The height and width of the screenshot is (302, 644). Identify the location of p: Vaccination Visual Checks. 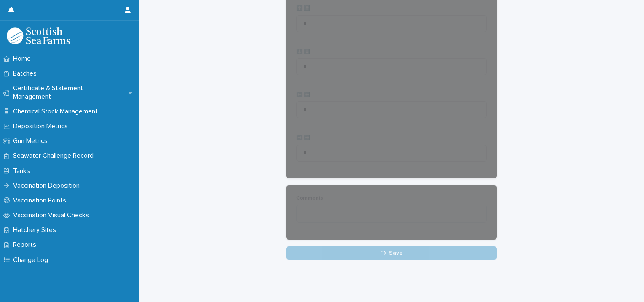
(52, 215).